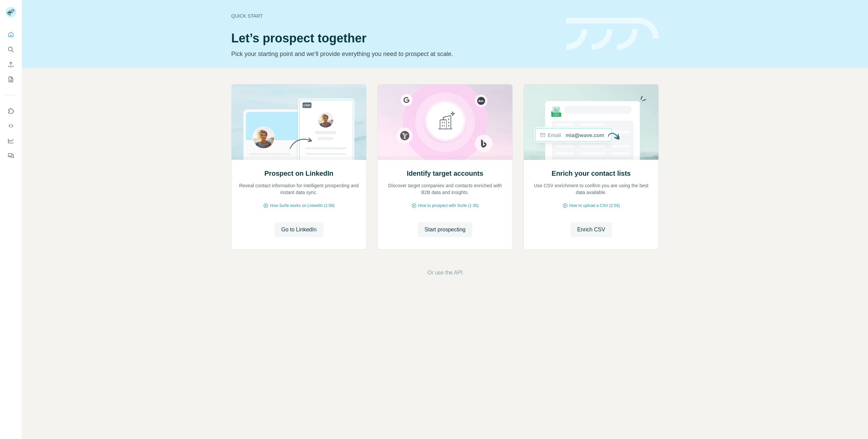 This screenshot has width=868, height=439. What do you see at coordinates (446, 174) in the screenshot?
I see `h2: Identify target accounts` at bounding box center [446, 174].